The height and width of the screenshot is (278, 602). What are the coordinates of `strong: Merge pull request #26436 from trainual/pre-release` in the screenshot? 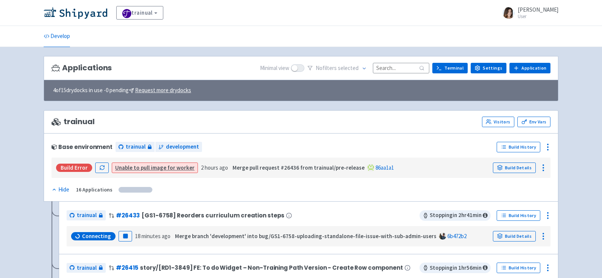 It's located at (299, 168).